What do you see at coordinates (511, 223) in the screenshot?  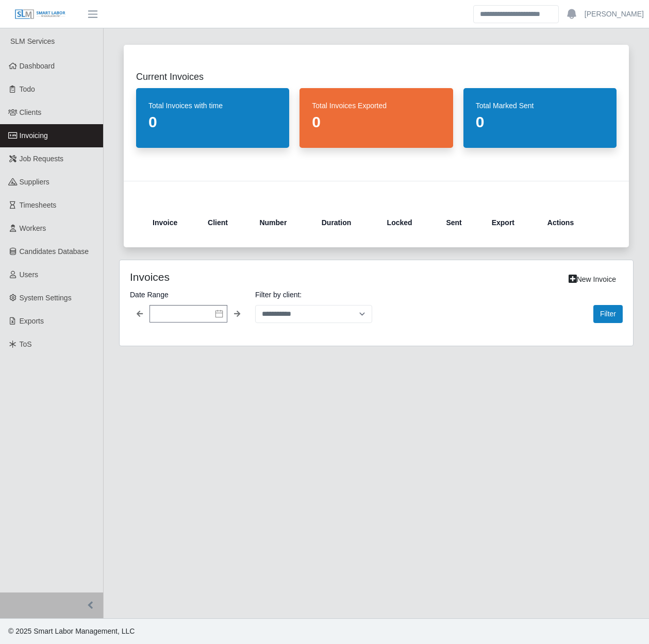 I see `th: Export` at bounding box center [511, 223].